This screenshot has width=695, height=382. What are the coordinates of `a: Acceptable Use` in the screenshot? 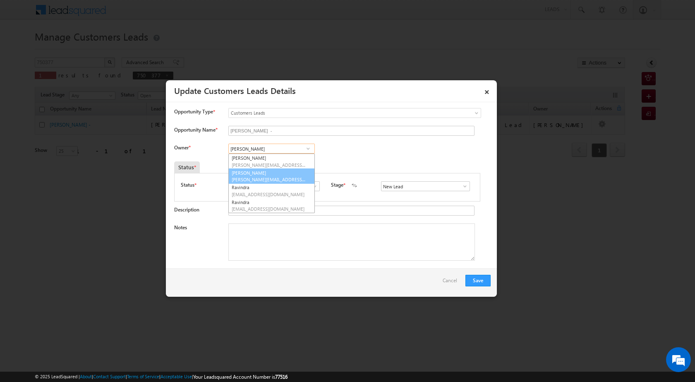 It's located at (176, 376).